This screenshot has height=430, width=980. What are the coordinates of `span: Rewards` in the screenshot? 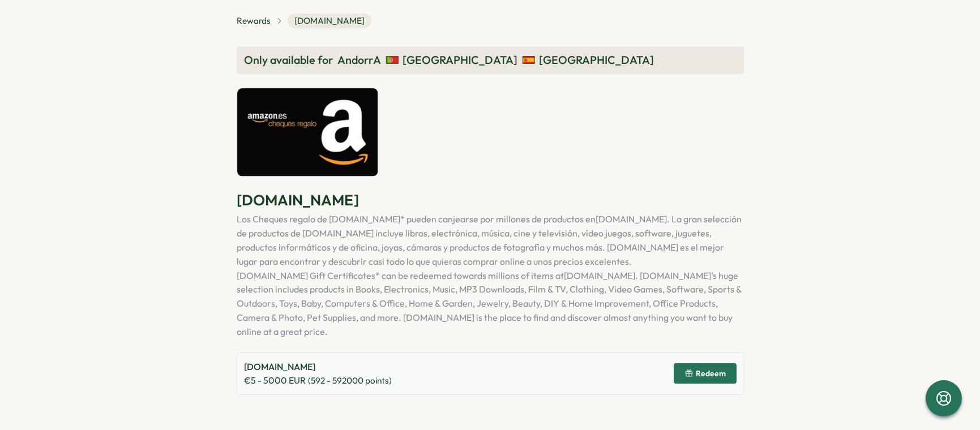 It's located at (254, 21).